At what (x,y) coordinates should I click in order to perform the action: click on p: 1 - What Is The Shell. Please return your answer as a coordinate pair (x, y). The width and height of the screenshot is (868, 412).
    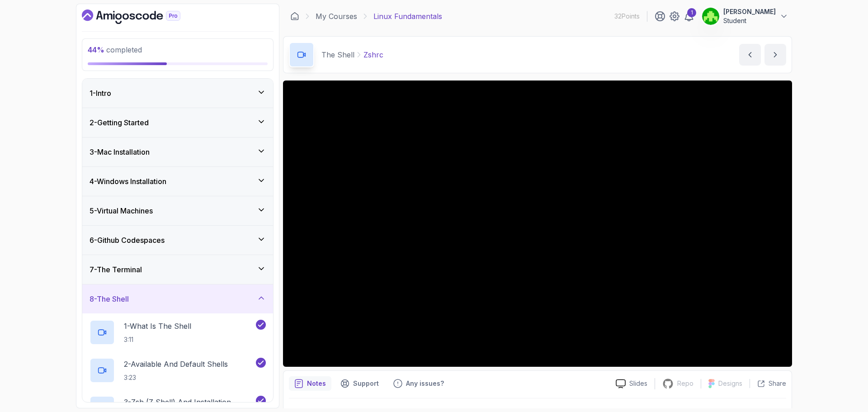
    Looking at the image, I should click on (157, 326).